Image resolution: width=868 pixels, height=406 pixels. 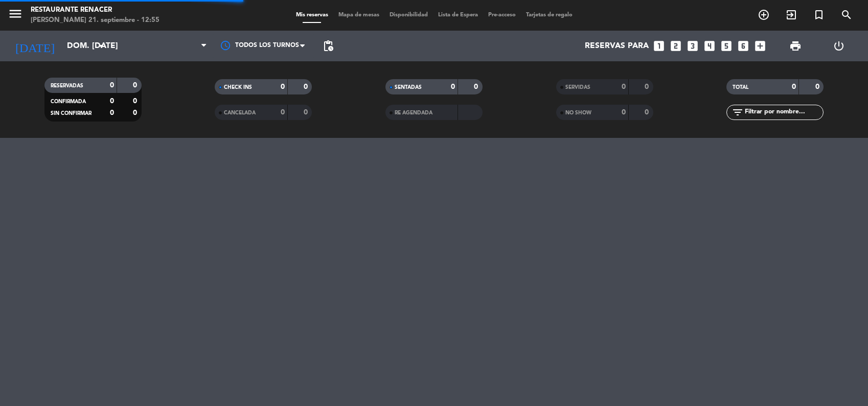 I want to click on i: menu, so click(x=15, y=14).